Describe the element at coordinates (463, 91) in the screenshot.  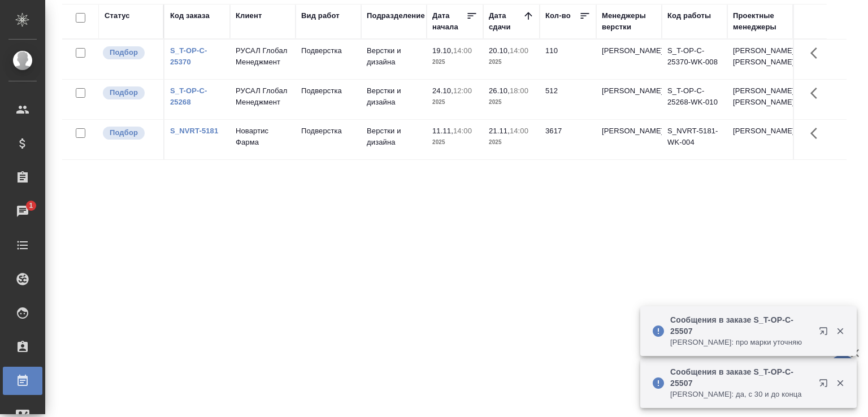
I see `p: 12:00` at that location.